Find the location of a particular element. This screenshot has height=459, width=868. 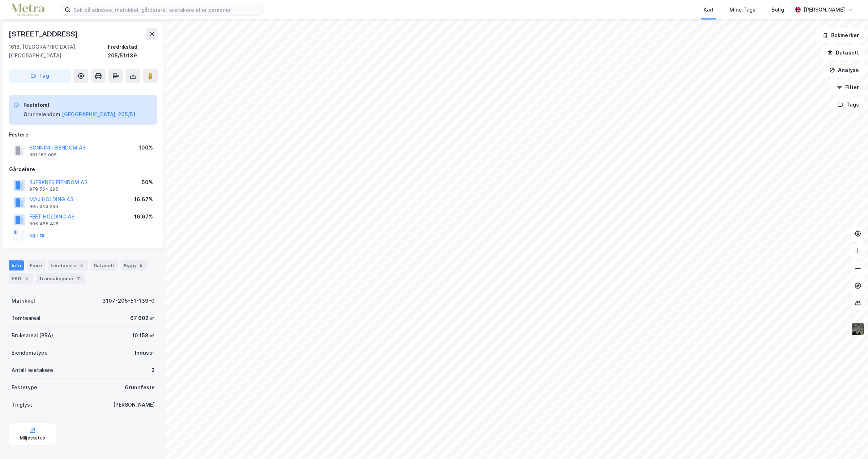

div: Kontrollprogram for chat is located at coordinates (850, 442).